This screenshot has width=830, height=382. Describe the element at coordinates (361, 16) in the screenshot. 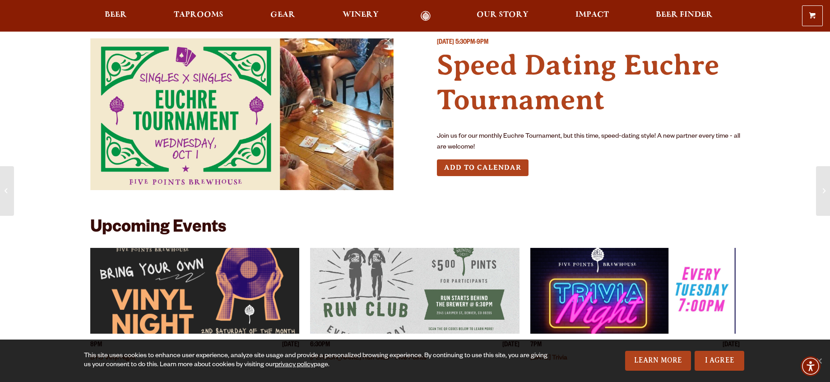

I see `a: Winery` at that location.